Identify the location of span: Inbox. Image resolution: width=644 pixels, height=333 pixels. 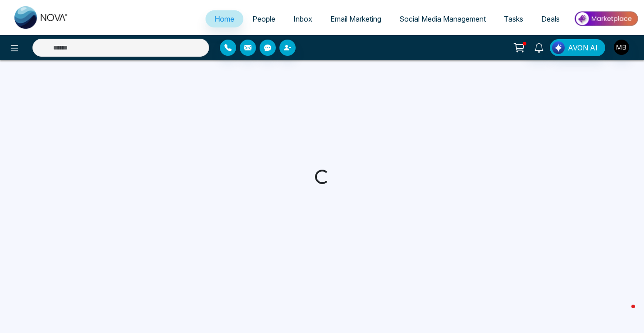
(303, 19).